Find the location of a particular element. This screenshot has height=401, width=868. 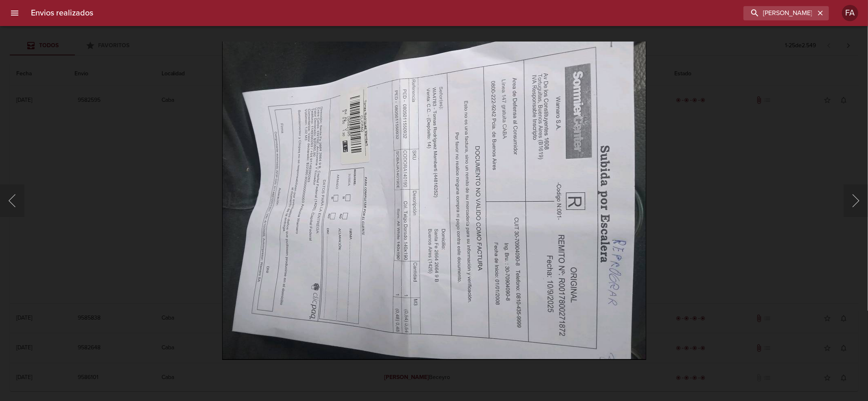

button: menu is located at coordinates (15, 13).